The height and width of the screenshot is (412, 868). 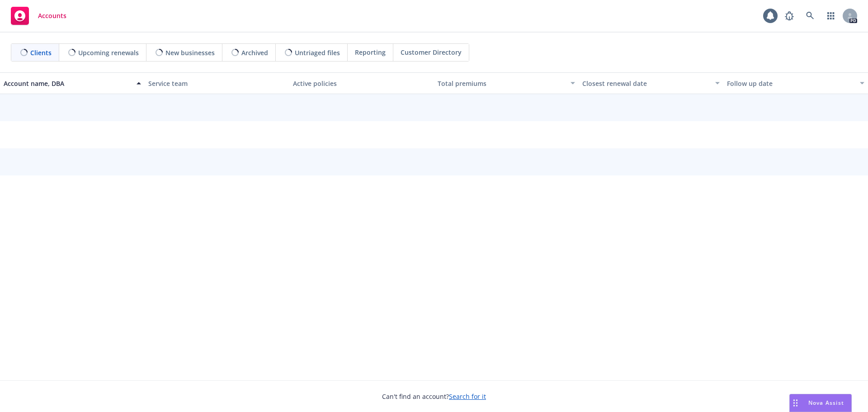 What do you see at coordinates (791, 83) in the screenshot?
I see `div: Follow up date` at bounding box center [791, 83].